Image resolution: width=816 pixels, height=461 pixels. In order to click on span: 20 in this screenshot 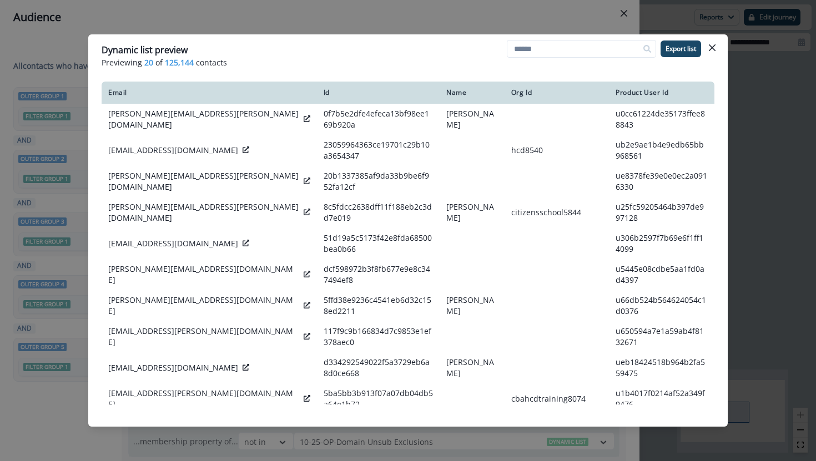, I will do `click(149, 62)`.